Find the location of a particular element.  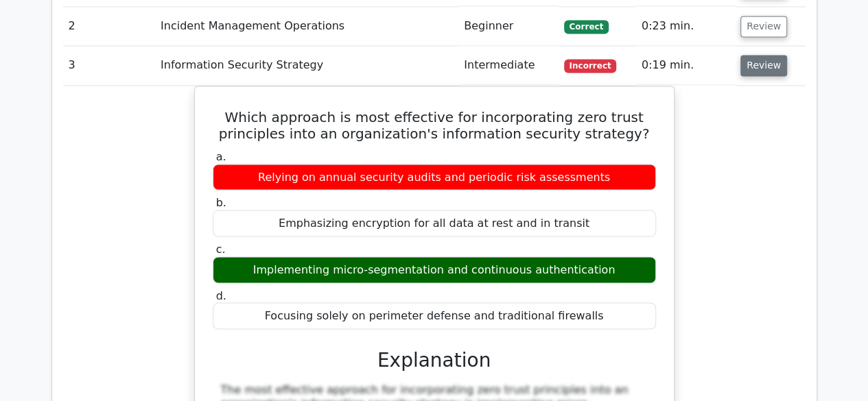

div: Implementing micro-segmentation and continuous authentication is located at coordinates (435, 269).